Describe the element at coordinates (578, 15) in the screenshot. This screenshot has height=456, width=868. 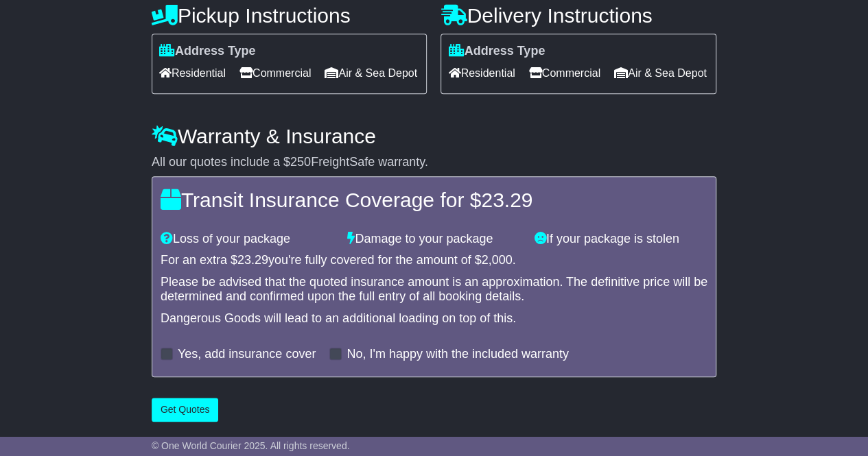
I see `h4: Delivery Instructions` at that location.